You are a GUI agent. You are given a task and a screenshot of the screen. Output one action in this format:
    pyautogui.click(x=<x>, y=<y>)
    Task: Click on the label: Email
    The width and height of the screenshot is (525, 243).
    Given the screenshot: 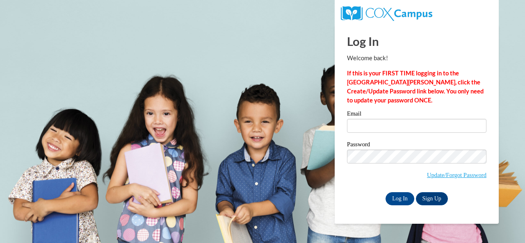 What is the action you would take?
    pyautogui.click(x=417, y=115)
    